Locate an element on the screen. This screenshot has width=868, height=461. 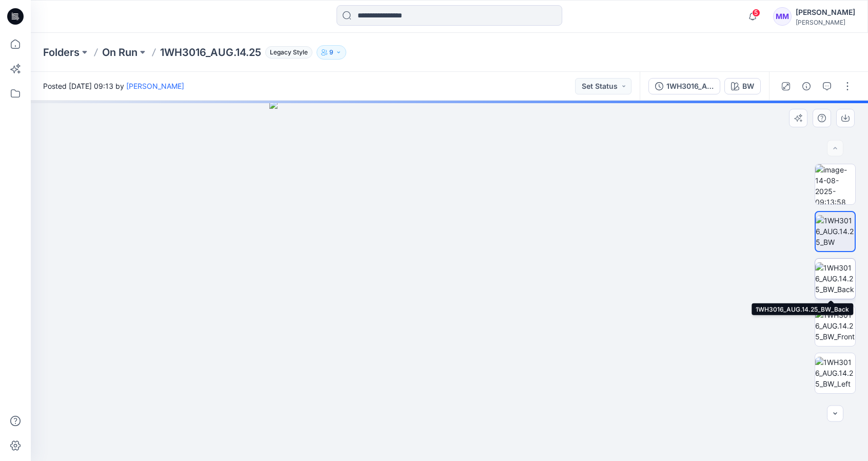
button: Legacy Style is located at coordinates (287, 52).